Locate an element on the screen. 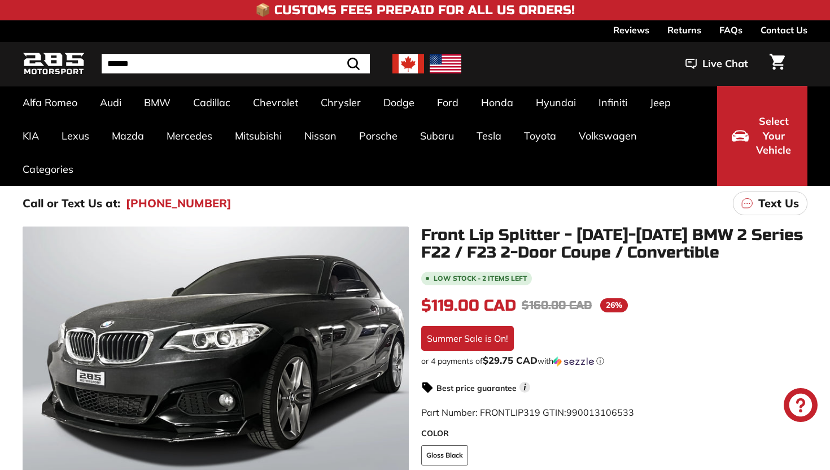  a: Mitsubishi is located at coordinates (258, 136).